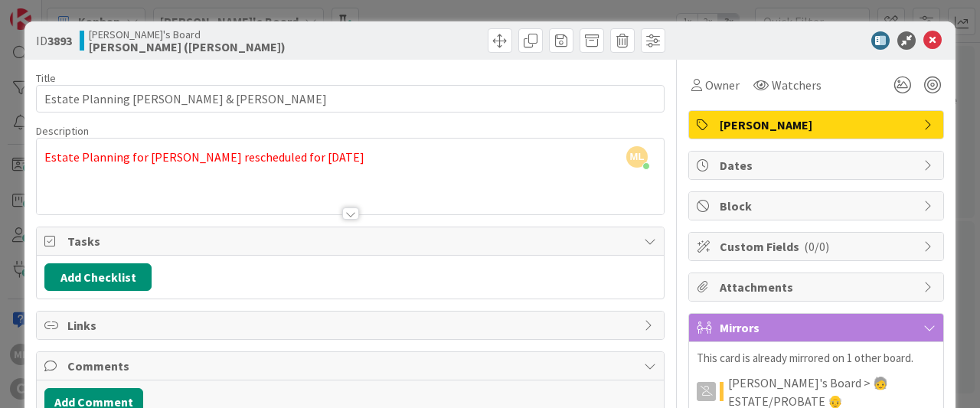  What do you see at coordinates (797, 85) in the screenshot?
I see `span: Watchers` at bounding box center [797, 85].